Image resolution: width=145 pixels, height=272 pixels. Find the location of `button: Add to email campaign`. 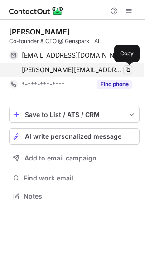

button: Add to email campaign is located at coordinates (74, 158).